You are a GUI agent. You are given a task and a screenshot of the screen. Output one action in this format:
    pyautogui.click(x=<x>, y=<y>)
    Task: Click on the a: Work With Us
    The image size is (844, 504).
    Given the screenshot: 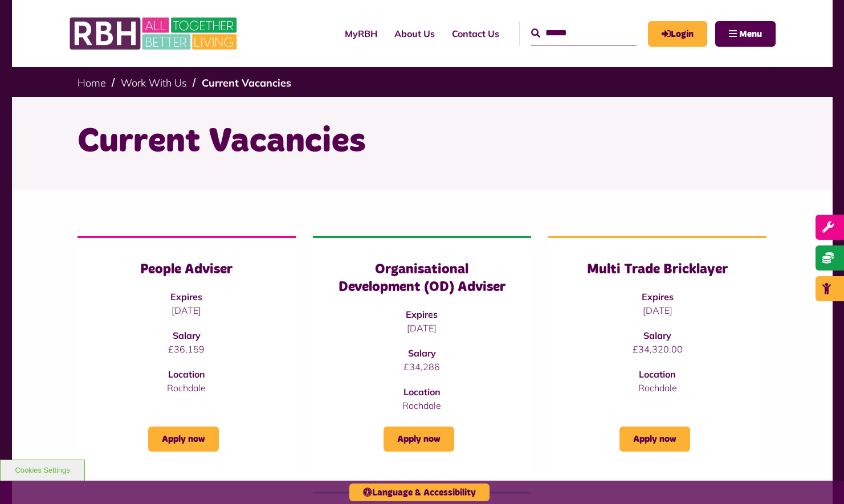 What is the action you would take?
    pyautogui.click(x=154, y=82)
    